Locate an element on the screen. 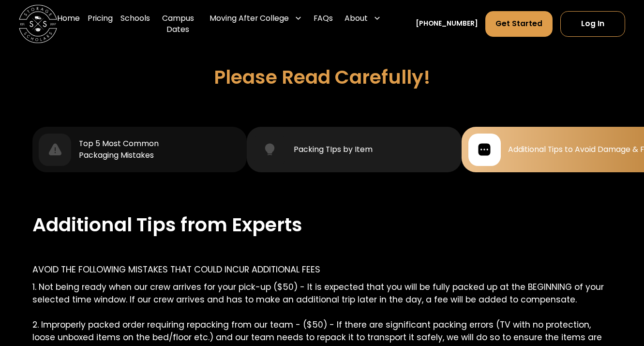 This screenshot has width=644, height=346. div: Packing TIps by Item is located at coordinates (333, 149).